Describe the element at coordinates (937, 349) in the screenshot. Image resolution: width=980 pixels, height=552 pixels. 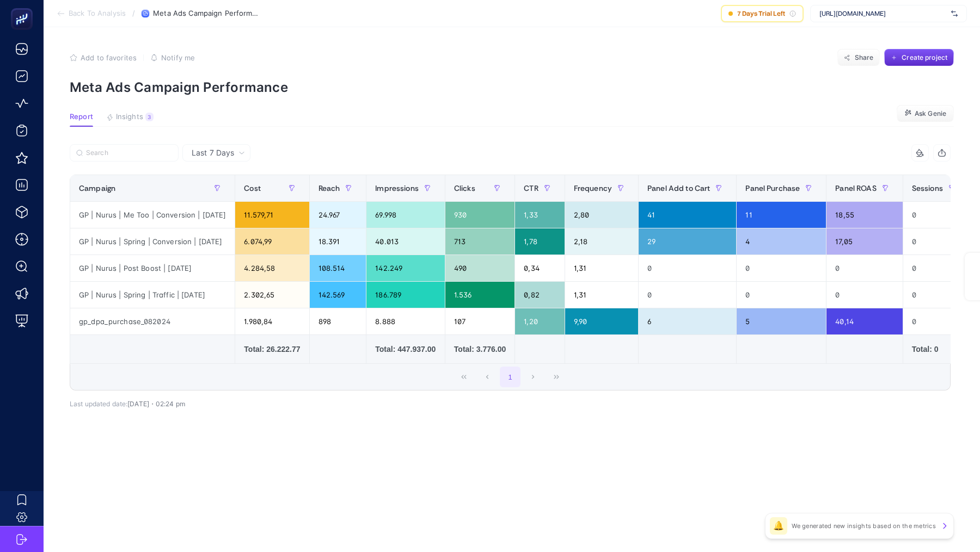
I see `div: Total: 0` at that location.